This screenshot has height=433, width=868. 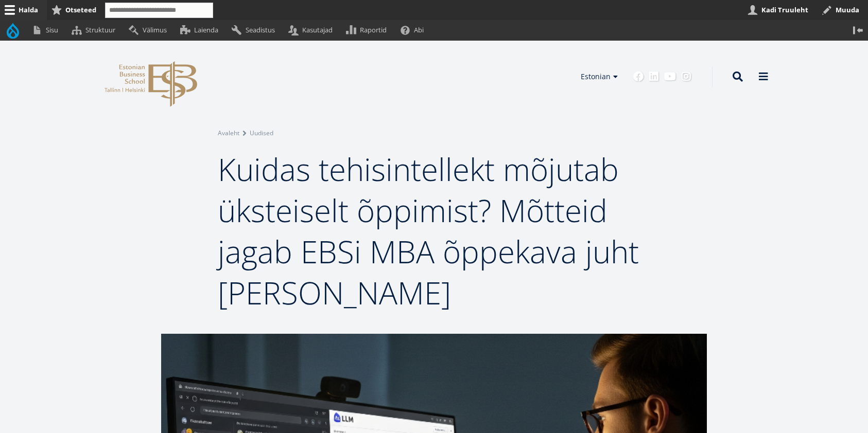 I want to click on a: Linkedin, so click(x=654, y=77).